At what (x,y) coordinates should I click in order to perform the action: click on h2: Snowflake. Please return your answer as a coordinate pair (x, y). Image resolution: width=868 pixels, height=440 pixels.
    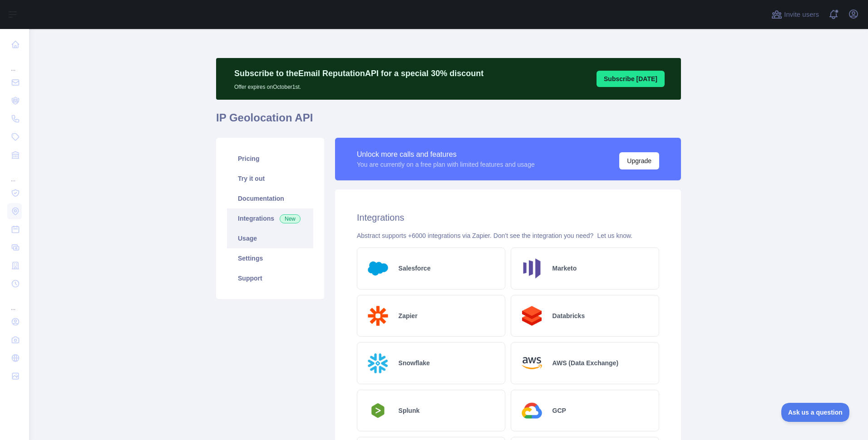
    Looking at the image, I should click on (414, 363).